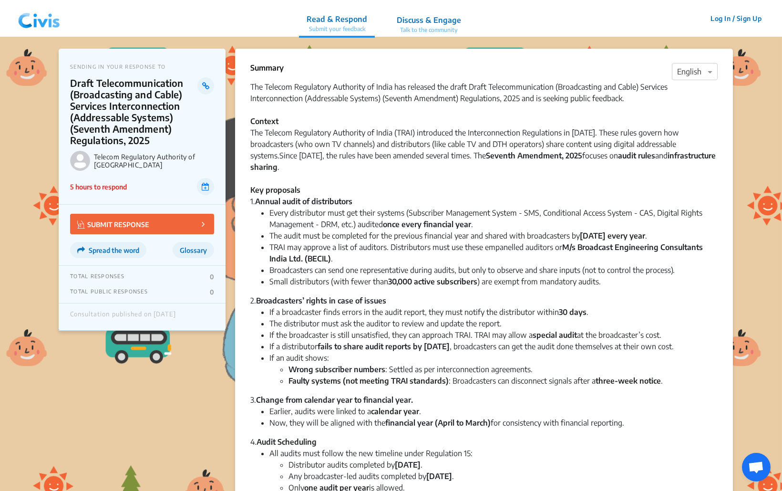  What do you see at coordinates (427, 224) in the screenshot?
I see `strong: once every financial year` at bounding box center [427, 224].